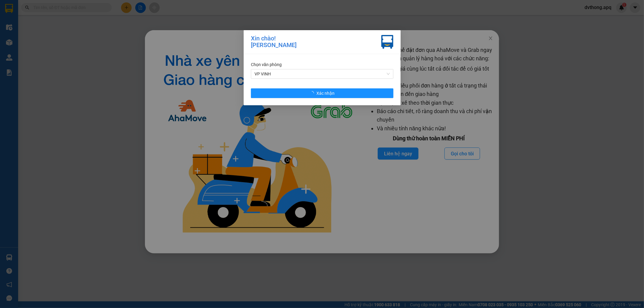 This screenshot has height=308, width=644. Describe the element at coordinates (322, 74) in the screenshot. I see `span: VP VINH` at that location.